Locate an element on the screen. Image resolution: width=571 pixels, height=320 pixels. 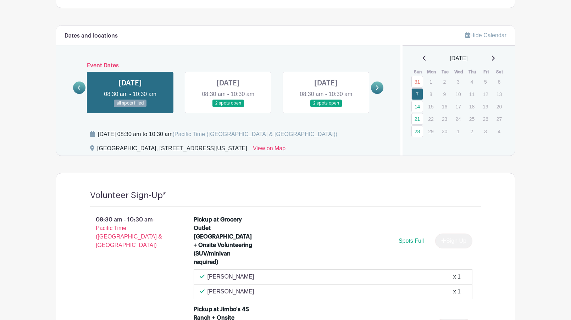
th: Sat is located at coordinates (500, 72).